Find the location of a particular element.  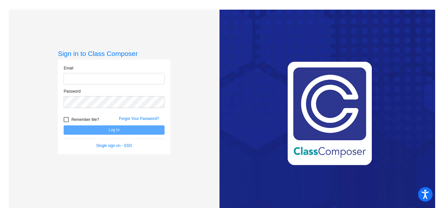

label: Email is located at coordinates (68, 68).